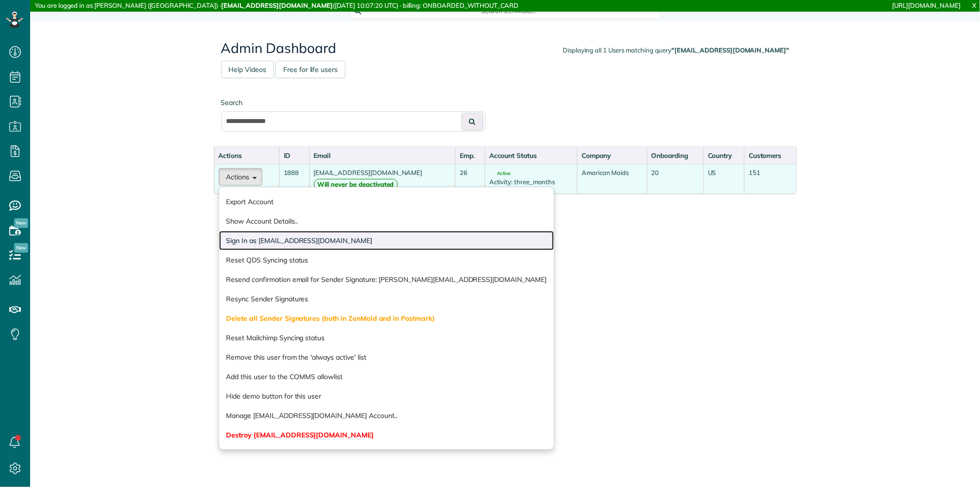 This screenshot has width=980, height=487. Describe the element at coordinates (612, 179) in the screenshot. I see `td: Amarican Maids` at that location.